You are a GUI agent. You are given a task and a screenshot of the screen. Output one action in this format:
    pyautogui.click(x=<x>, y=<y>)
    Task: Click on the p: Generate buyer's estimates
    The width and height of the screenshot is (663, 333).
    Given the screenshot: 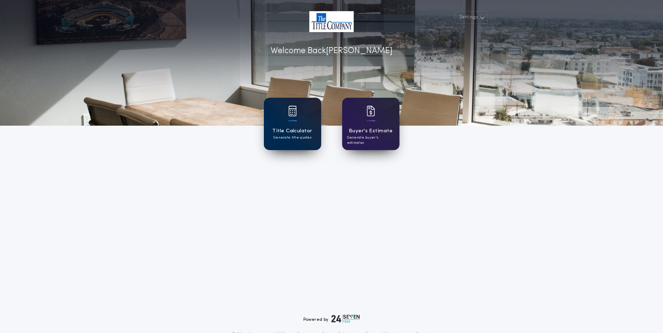 What is the action you would take?
    pyautogui.click(x=371, y=141)
    